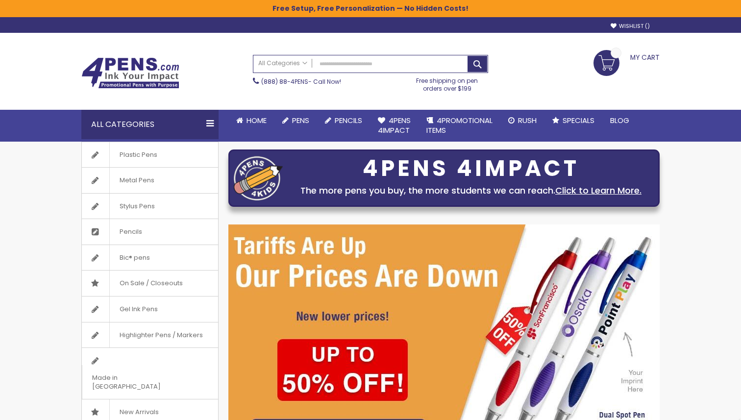  Describe the element at coordinates (619, 120) in the screenshot. I see `span: Blog` at that location.